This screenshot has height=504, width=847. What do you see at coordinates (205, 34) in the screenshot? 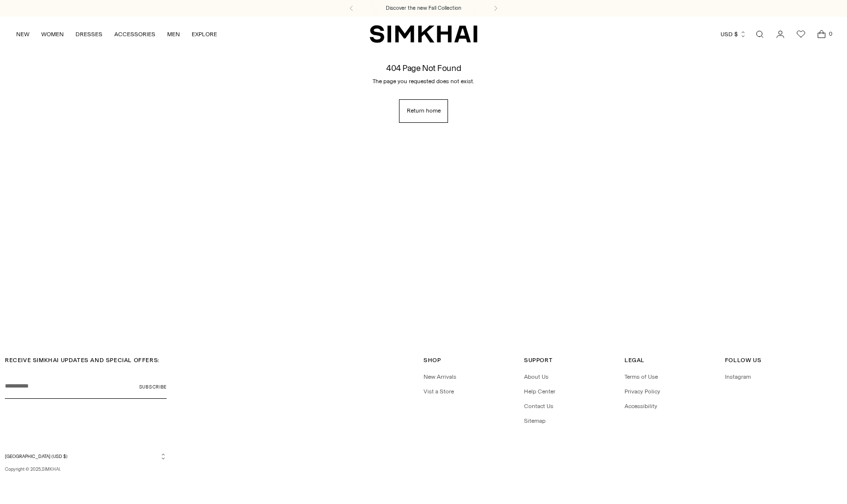
I see `a: EXPLORE` at bounding box center [205, 34].